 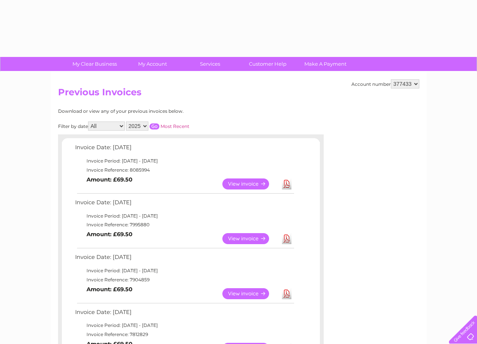 I want to click on h2: Previous Invoices, so click(x=239, y=94).